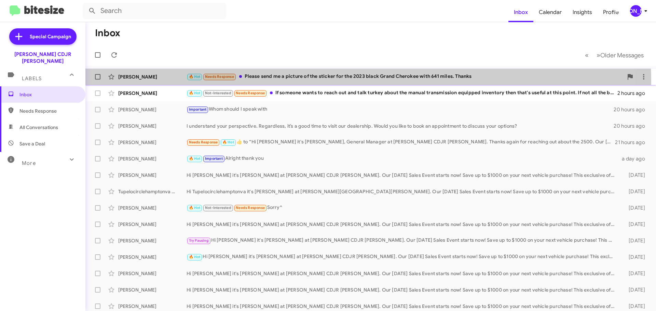 The image size is (656, 311). What do you see at coordinates (29, 163) in the screenshot?
I see `span: More` at bounding box center [29, 163].